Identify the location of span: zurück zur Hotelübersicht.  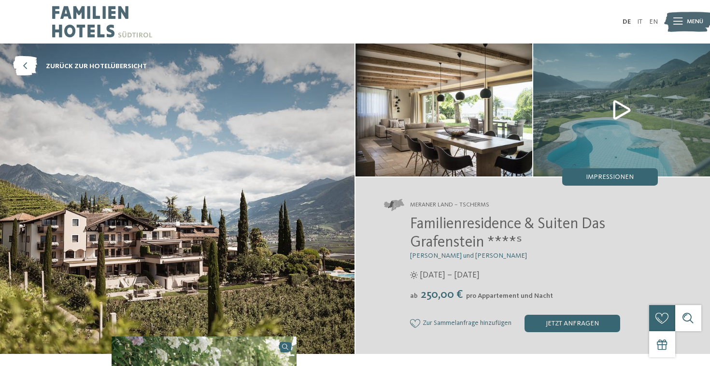
(96, 66).